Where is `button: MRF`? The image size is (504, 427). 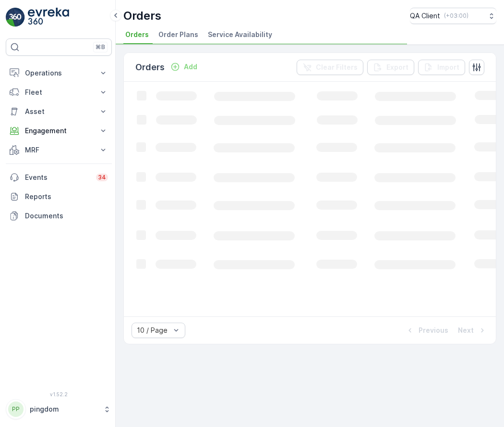
button: MRF is located at coordinates (58, 150).